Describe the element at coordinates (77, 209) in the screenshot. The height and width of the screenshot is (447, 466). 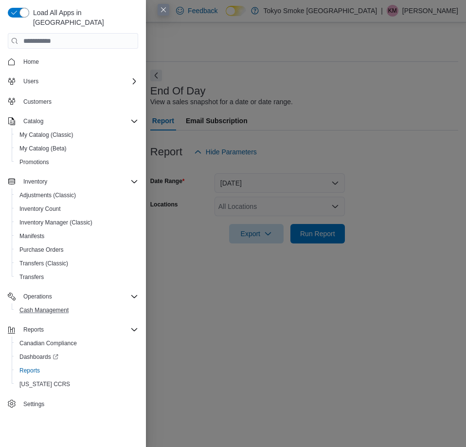
I see `button: Inventory Count` at that location.